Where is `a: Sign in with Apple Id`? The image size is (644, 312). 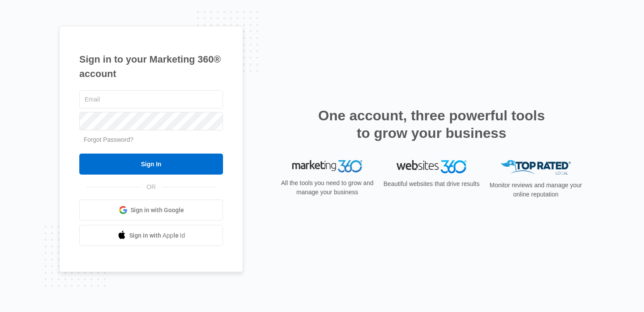 a: Sign in with Apple Id is located at coordinates (151, 235).